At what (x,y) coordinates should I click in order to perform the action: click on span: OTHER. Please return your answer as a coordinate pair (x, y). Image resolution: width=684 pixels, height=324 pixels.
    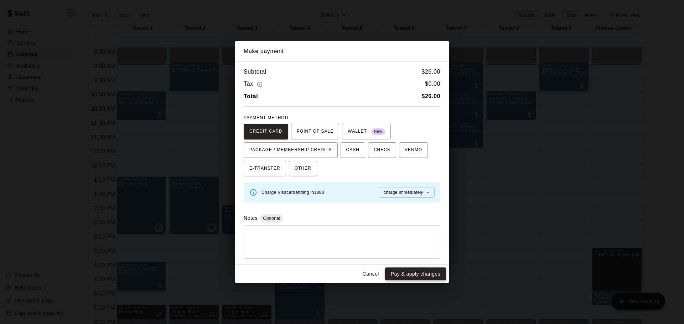
    Looking at the image, I should click on (303, 169).